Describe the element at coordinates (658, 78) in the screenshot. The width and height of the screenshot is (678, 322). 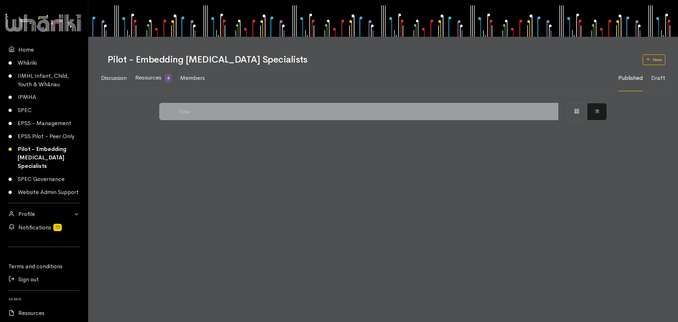
I see `a: Draft` at that location.